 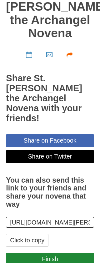 What do you see at coordinates (50, 54) in the screenshot?
I see `a: Invite your friends` at bounding box center [50, 54].